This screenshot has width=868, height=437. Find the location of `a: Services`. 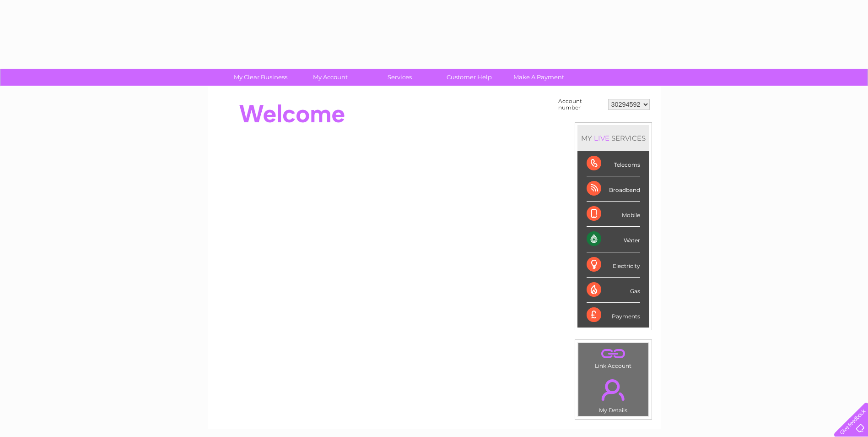

a: Services is located at coordinates (400, 77).